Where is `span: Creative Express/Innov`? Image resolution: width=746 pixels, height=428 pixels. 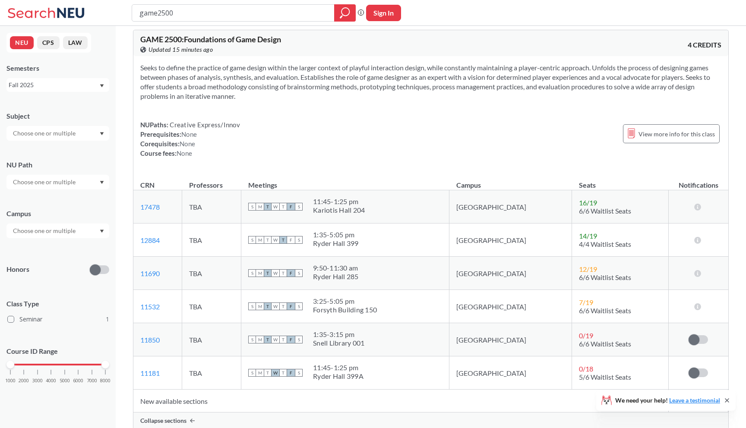 span: Creative Express/Innov is located at coordinates (204, 125).